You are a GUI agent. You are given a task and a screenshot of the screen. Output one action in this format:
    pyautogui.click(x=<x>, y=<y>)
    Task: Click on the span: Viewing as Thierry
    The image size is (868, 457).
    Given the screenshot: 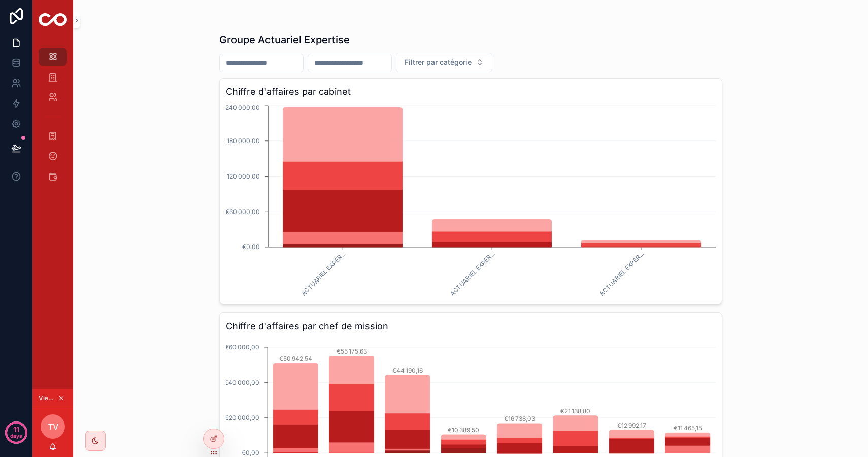 What is the action you would take?
    pyautogui.click(x=47, y=398)
    